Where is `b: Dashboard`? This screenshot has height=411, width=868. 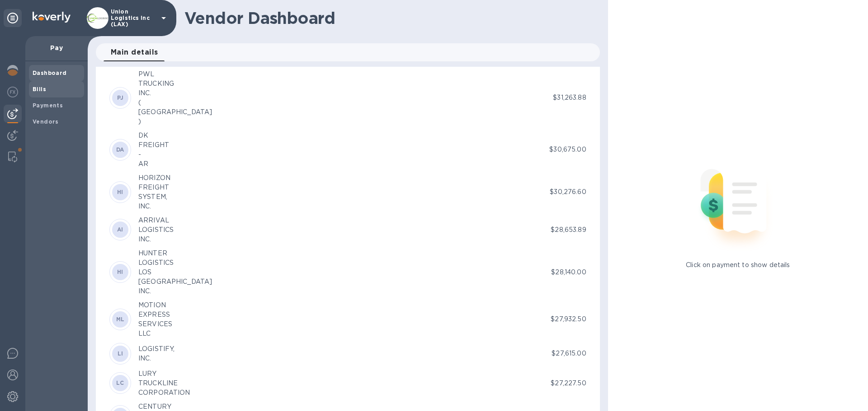
b: Dashboard is located at coordinates (49, 73).